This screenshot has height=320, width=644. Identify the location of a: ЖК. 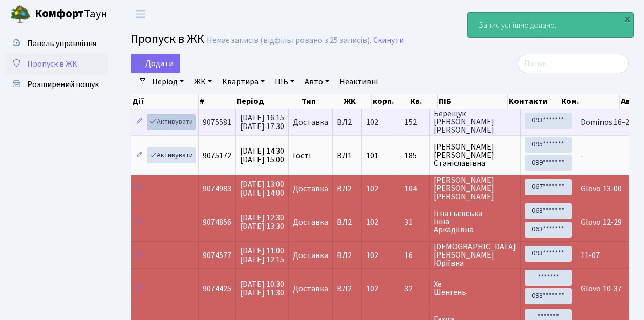
(203, 82).